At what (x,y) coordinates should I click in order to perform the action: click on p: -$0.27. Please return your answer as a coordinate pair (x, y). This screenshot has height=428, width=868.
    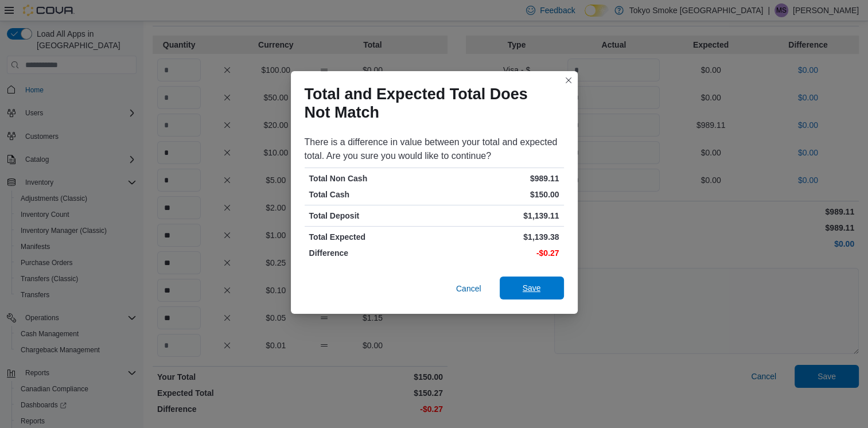
    Looking at the image, I should click on (498, 253).